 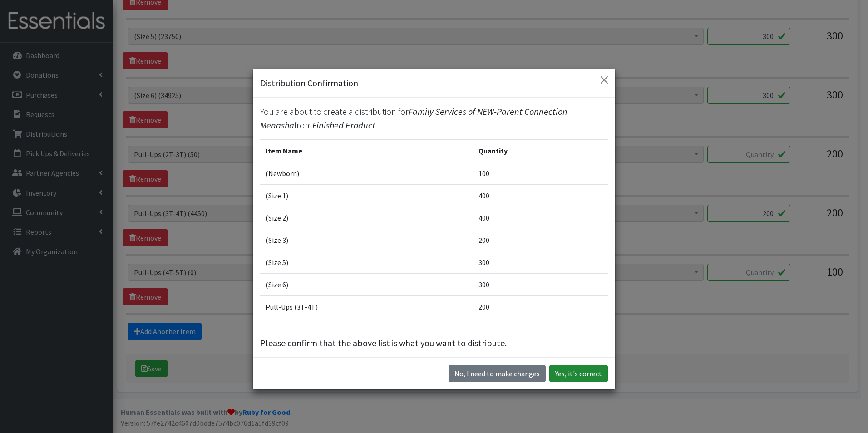 What do you see at coordinates (434, 118) in the screenshot?
I see `p: You are about to create a distribution for from` at bounding box center [434, 118].